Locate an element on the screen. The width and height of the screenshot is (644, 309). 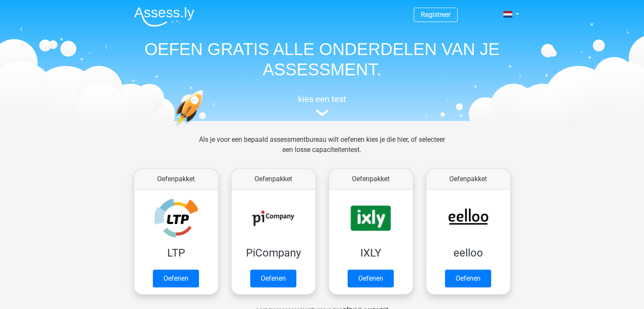
a: kies een test is located at coordinates (322, 105).